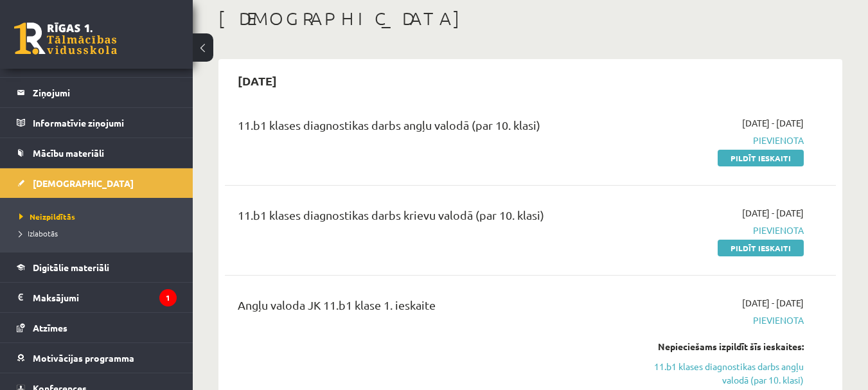 The width and height of the screenshot is (868, 390). I want to click on a: Digitālie materiāli, so click(96, 267).